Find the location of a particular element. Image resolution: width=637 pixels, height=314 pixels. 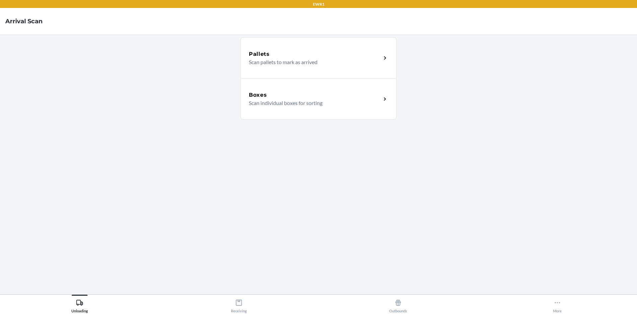

button: Receiving is located at coordinates (239, 303).